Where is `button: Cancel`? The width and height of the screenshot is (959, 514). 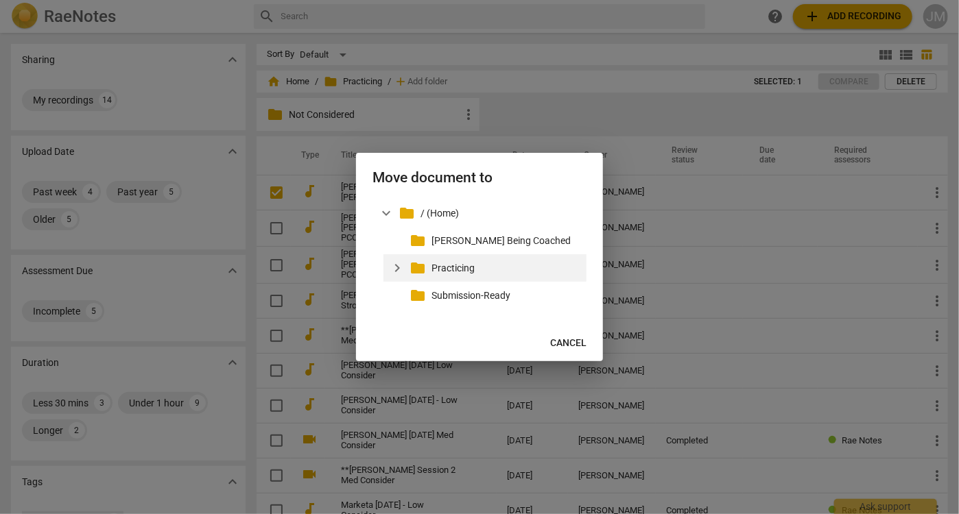
button: Cancel is located at coordinates (568, 344).